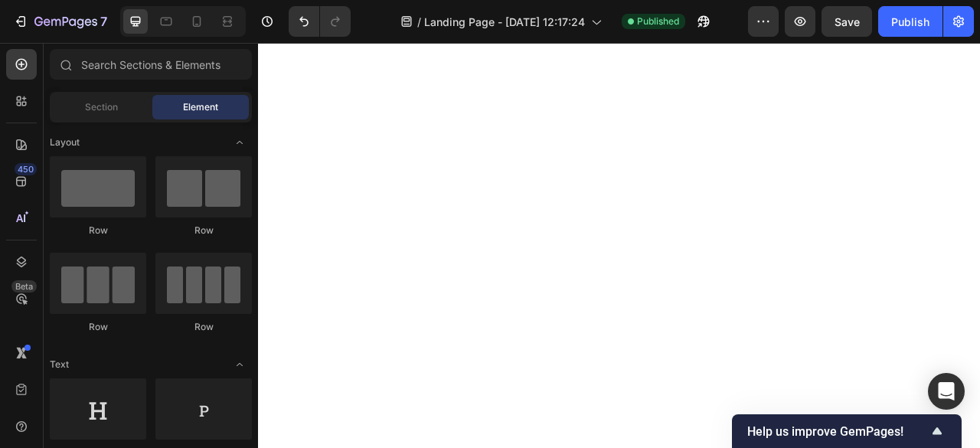 Image resolution: width=980 pixels, height=448 pixels. I want to click on button: Publish, so click(910, 21).